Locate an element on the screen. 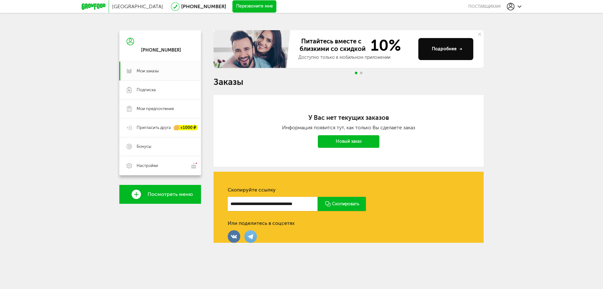 This screenshot has width=603, height=289. a: Бонусы is located at coordinates (160, 146).